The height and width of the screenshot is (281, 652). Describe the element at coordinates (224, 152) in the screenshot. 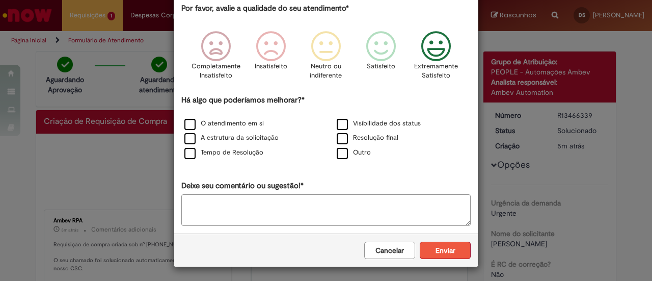

I see `label: Tempo de Resolução` at that location.